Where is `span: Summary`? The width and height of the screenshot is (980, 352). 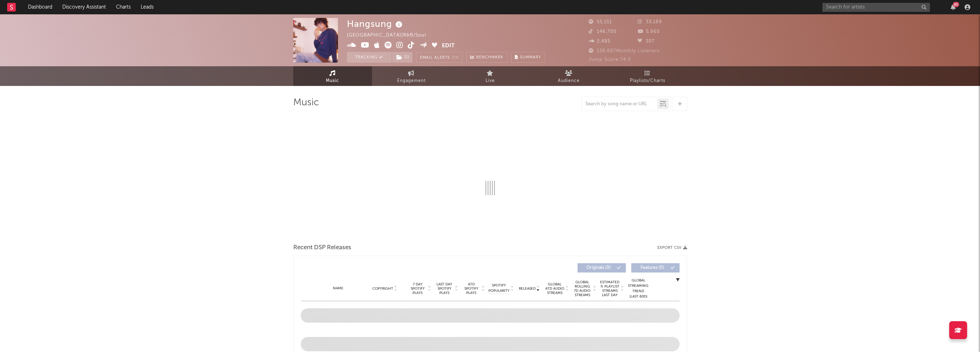
span: Summary is located at coordinates (530, 58).